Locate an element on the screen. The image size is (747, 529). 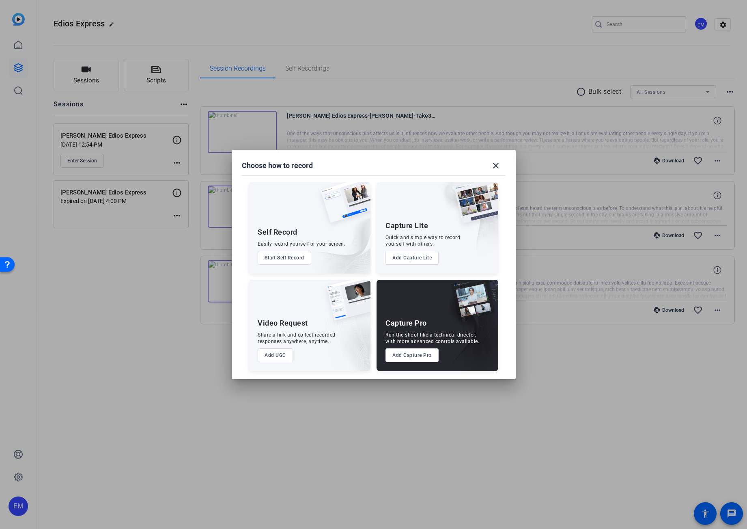
img: ugc-content.png is located at coordinates (345, 304).